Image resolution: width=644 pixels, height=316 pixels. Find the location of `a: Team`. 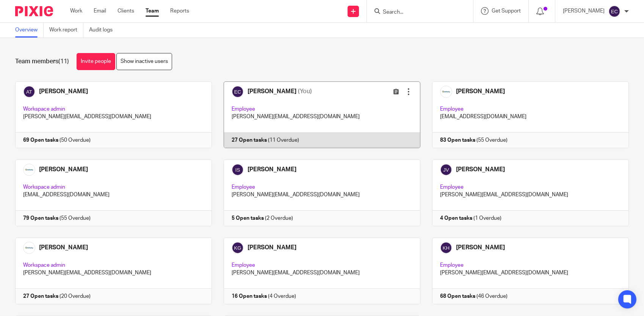

a: Team is located at coordinates (152, 11).